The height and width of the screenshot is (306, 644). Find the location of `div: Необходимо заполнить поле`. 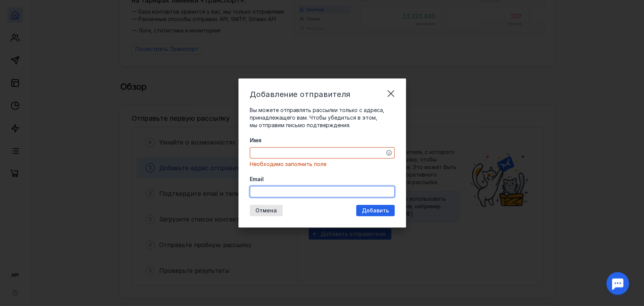

div: Необходимо заполнить поле is located at coordinates (322, 164).